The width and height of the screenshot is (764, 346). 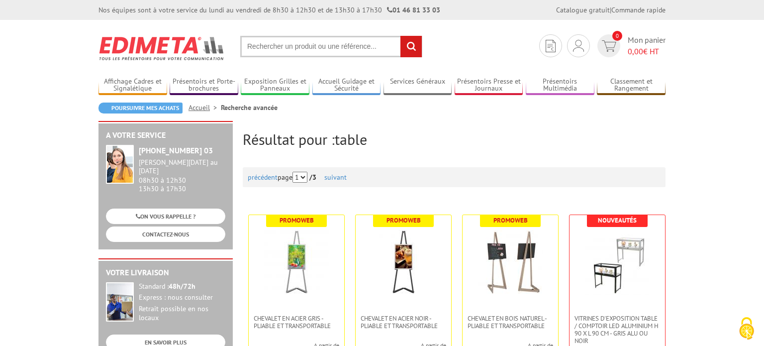 I want to click on span: € HT, so click(x=647, y=51).